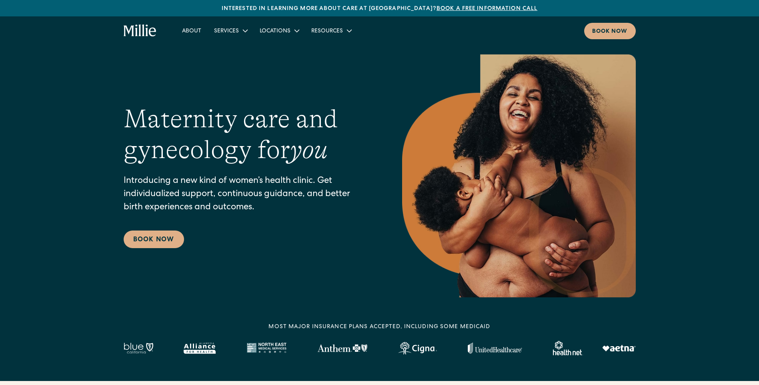 This screenshot has width=759, height=385. What do you see at coordinates (309, 150) in the screenshot?
I see `em: you` at bounding box center [309, 150].